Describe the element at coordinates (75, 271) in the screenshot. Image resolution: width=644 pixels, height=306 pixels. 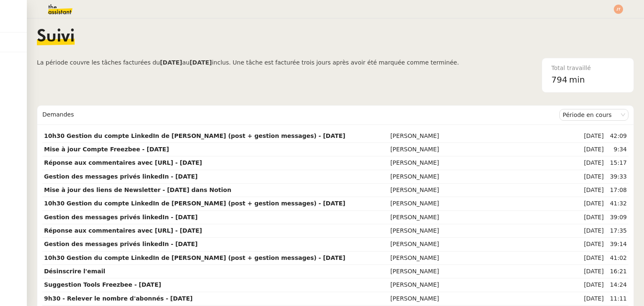
I see `strong: Désinscrire l'email` at that location.